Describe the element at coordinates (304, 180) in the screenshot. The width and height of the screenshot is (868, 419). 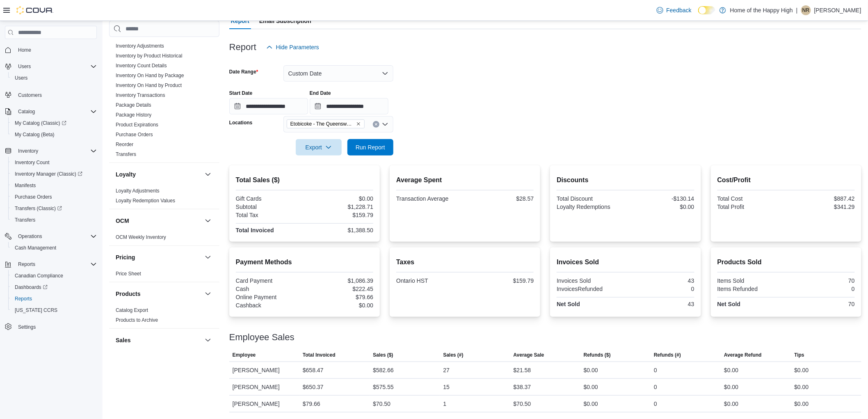
I see `h2: Total Sales ($)` at that location.